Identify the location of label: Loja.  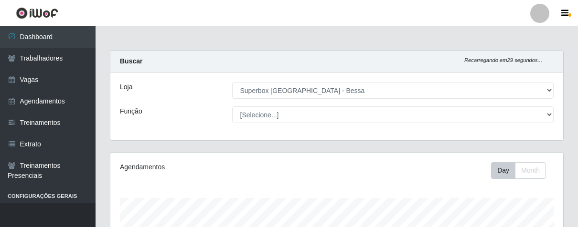
(126, 87).